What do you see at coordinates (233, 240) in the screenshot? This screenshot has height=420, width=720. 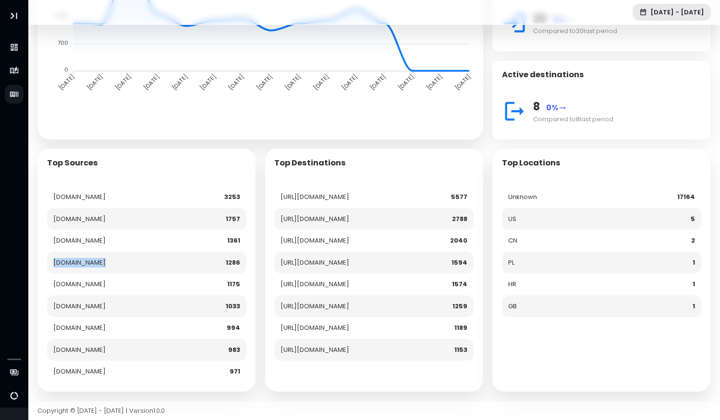 I see `strong: 1361` at bounding box center [233, 240].